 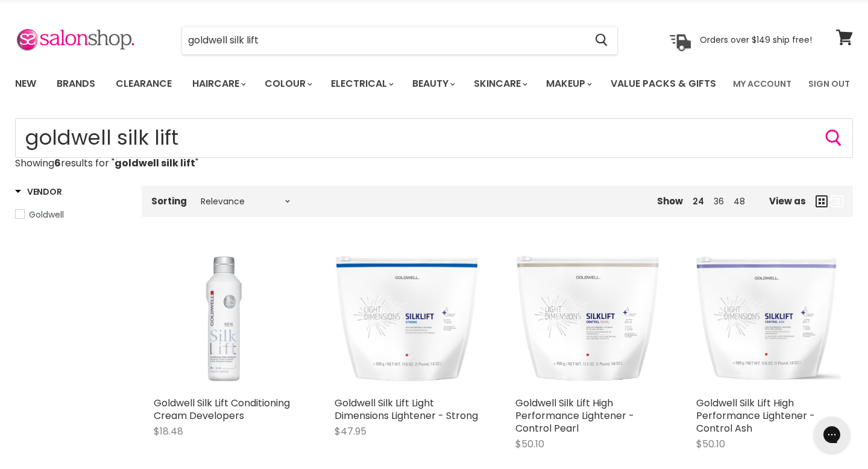 I want to click on span: View as, so click(x=787, y=201).